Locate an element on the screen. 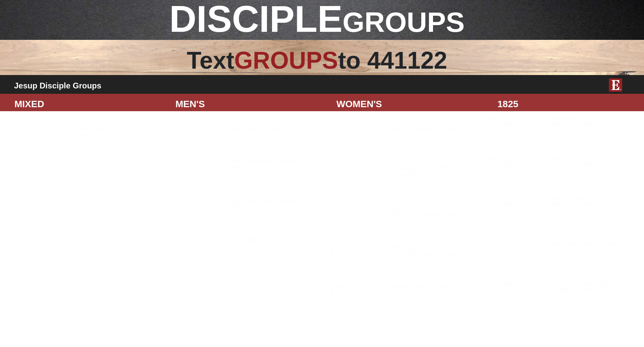 The height and width of the screenshot is (347, 644). strong: Childcare is located at coordinates (86, 185).